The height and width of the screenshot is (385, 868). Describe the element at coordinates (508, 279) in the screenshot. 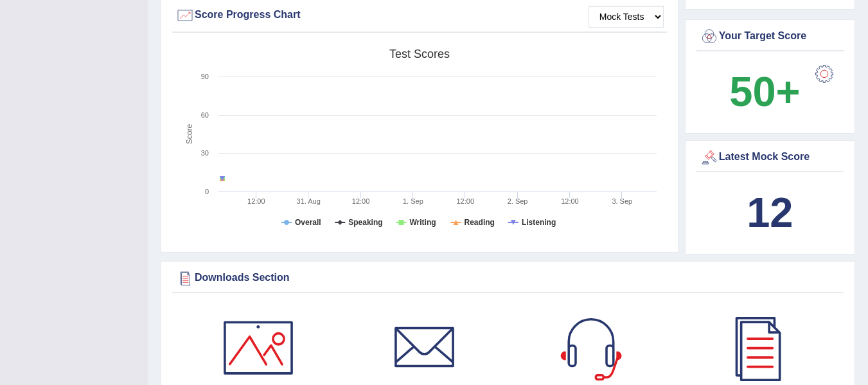

I see `div: Downloads Section` at that location.